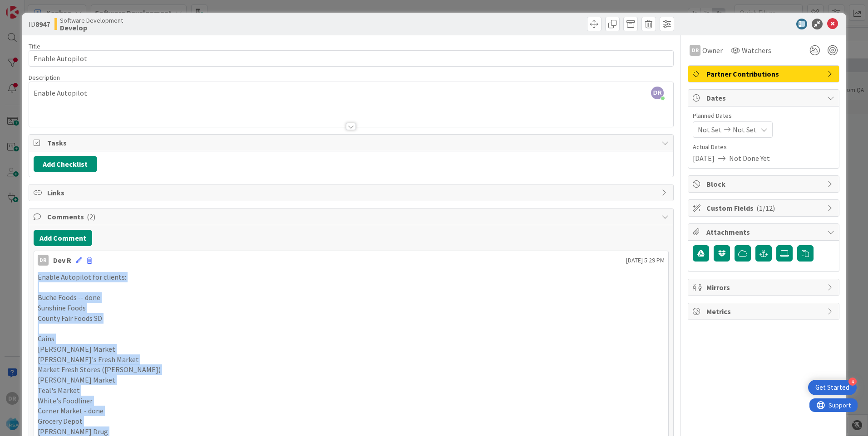  Describe the element at coordinates (91, 216) in the screenshot. I see `span: ( 2 )` at that location.